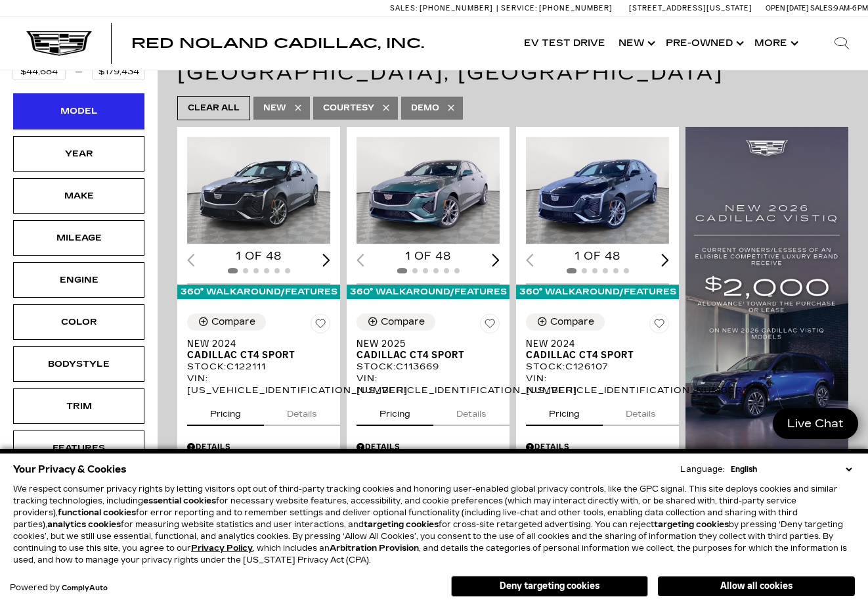 Image resolution: width=868 pixels, height=606 pixels. What do you see at coordinates (78, 153) in the screenshot?
I see `div: YearYear` at bounding box center [78, 153].